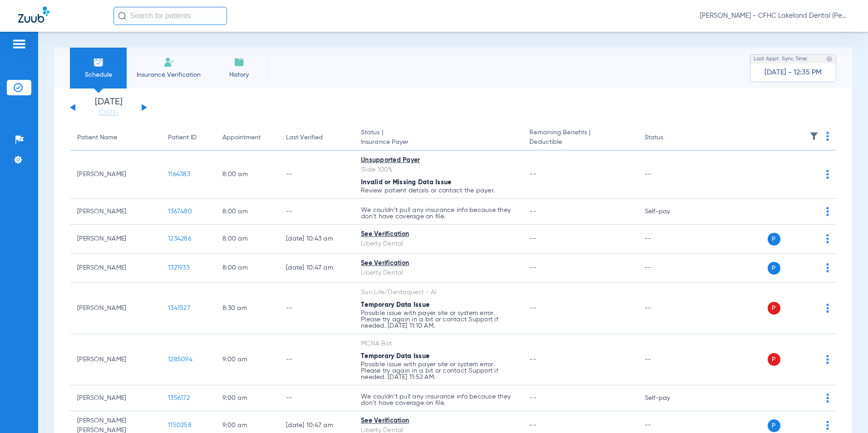 Image resolution: width=868 pixels, height=433 pixels. I want to click on div: Sun Life/Dentaquest - AI, so click(437, 293).